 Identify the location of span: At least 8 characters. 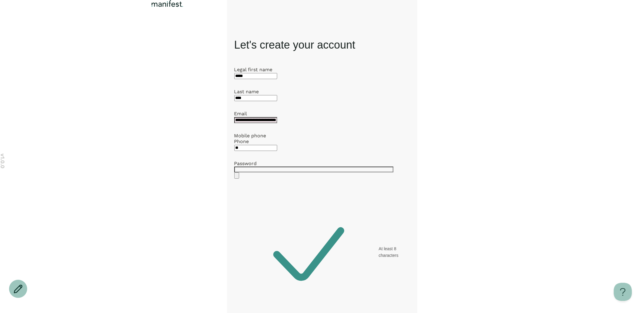
(394, 252).